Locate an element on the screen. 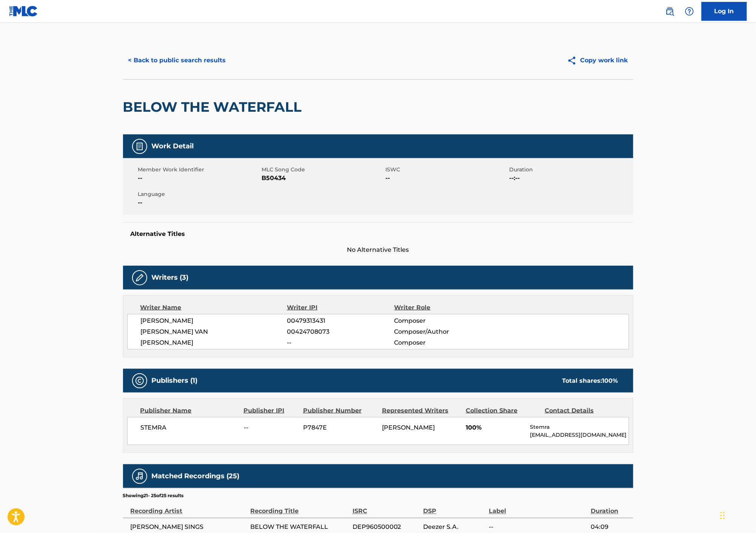  img: Matched Recordings is located at coordinates (140, 476).